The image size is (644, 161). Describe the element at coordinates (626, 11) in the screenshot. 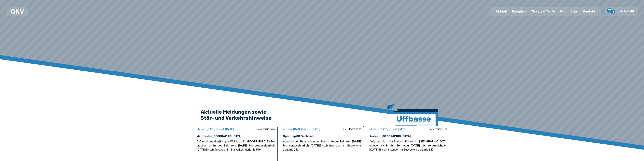

I see `span: Lob & Kritik` at that location.